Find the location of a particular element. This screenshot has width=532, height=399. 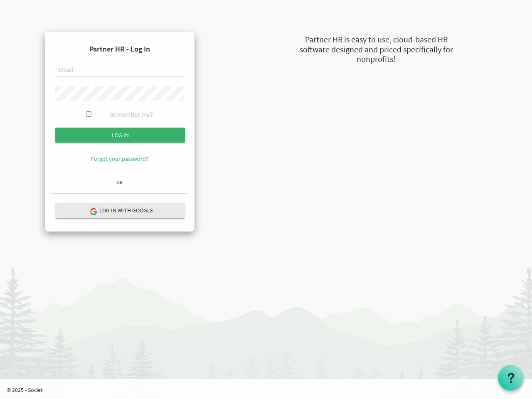

img: google-logo.png is located at coordinates (93, 211).